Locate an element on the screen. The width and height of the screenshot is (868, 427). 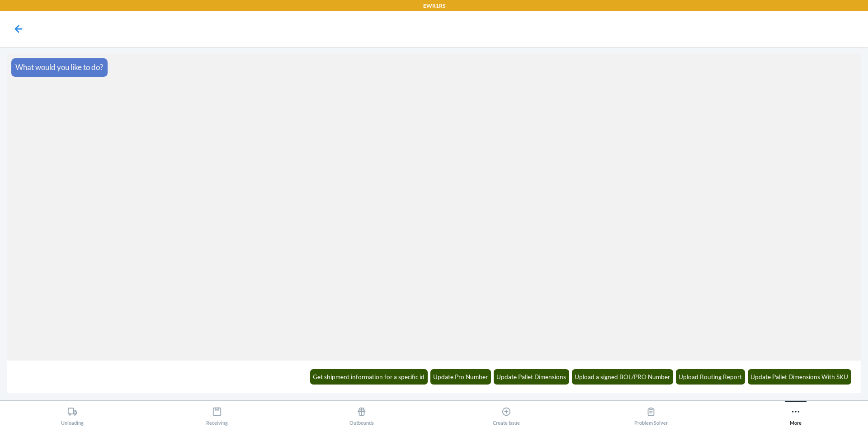
button: Receiving is located at coordinates (217, 413).